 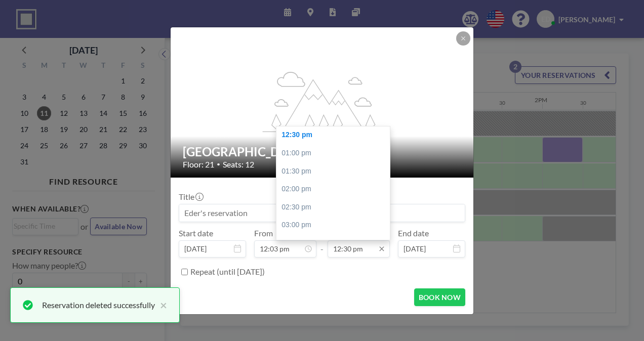 I want to click on button: BOOK NOW, so click(x=439, y=297).